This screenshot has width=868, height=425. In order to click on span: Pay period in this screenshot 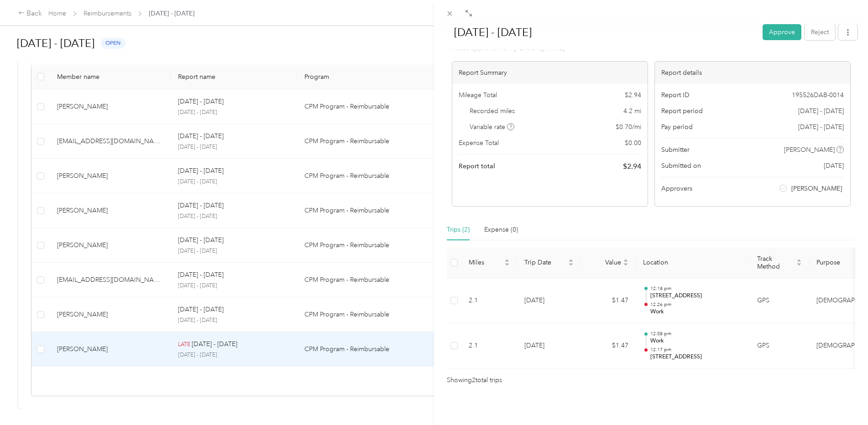, I will do `click(677, 127)`.